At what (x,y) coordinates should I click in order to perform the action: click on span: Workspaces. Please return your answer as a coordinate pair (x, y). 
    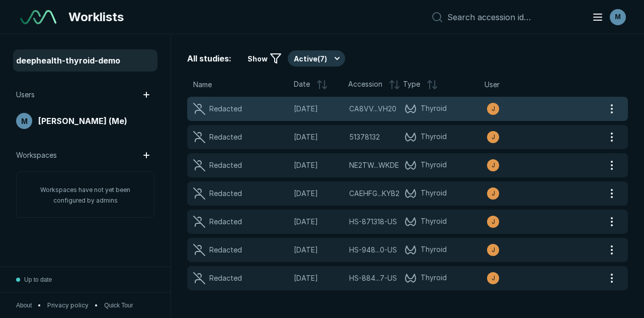
    Looking at the image, I should click on (36, 155).